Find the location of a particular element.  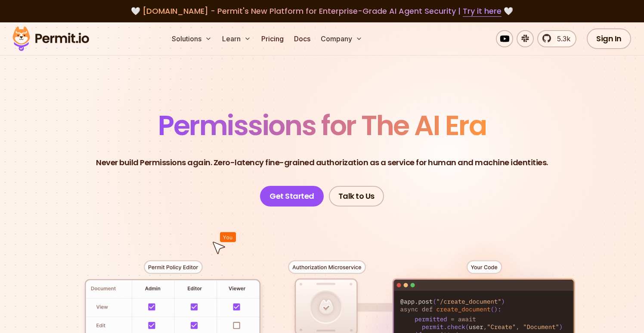

a: Get Started is located at coordinates (292, 196).